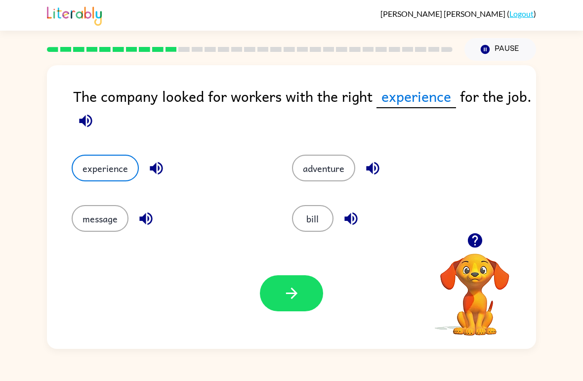  I want to click on video: Your browser must support playing .mp4 files to use Literably. Please try using another browser., so click(475, 288).